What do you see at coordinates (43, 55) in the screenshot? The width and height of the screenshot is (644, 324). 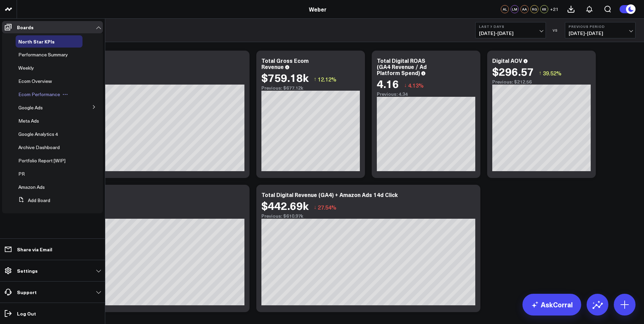 I see `a: Performance Summary` at bounding box center [43, 55].